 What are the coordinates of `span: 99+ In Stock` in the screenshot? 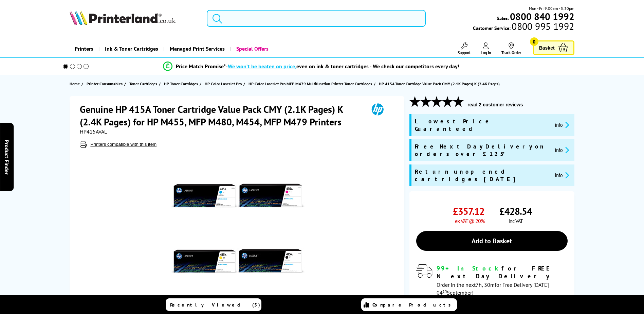 It's located at (469, 268).